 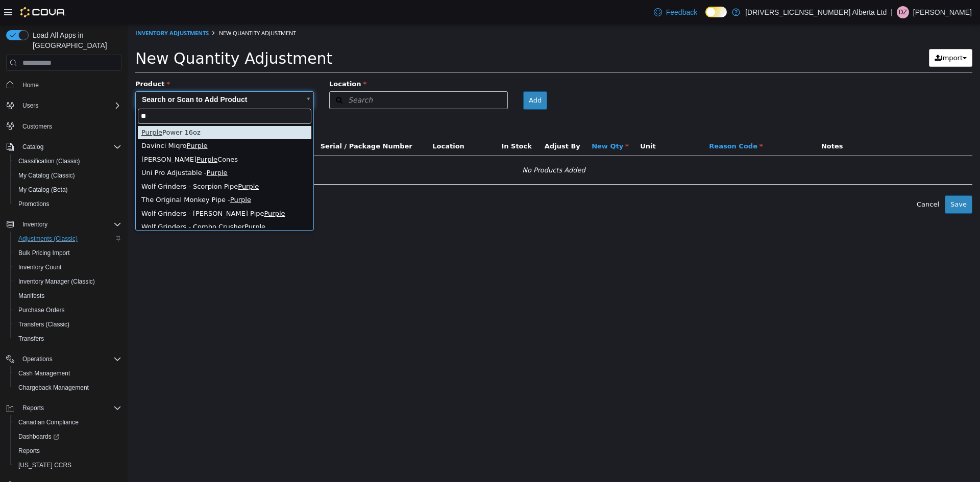 I want to click on button: Cash Management, so click(x=68, y=374).